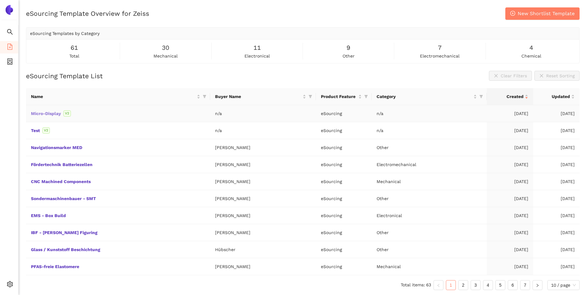 The image size is (587, 295). I want to click on span: Name, so click(113, 97).